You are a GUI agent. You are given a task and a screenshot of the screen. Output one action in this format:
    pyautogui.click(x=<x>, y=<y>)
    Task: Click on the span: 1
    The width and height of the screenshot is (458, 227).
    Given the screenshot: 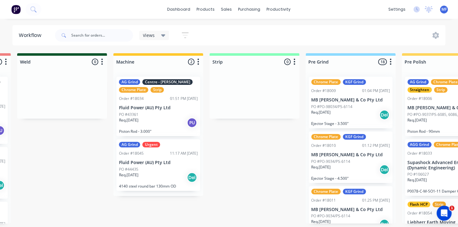 What is the action you would take?
    pyautogui.click(x=452, y=208)
    